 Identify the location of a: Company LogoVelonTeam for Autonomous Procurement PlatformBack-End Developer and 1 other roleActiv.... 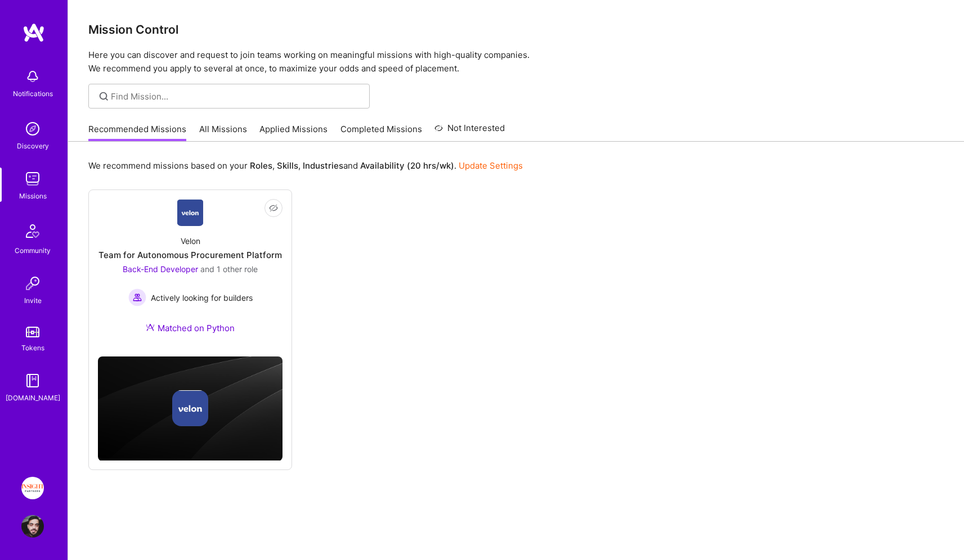
(190, 273).